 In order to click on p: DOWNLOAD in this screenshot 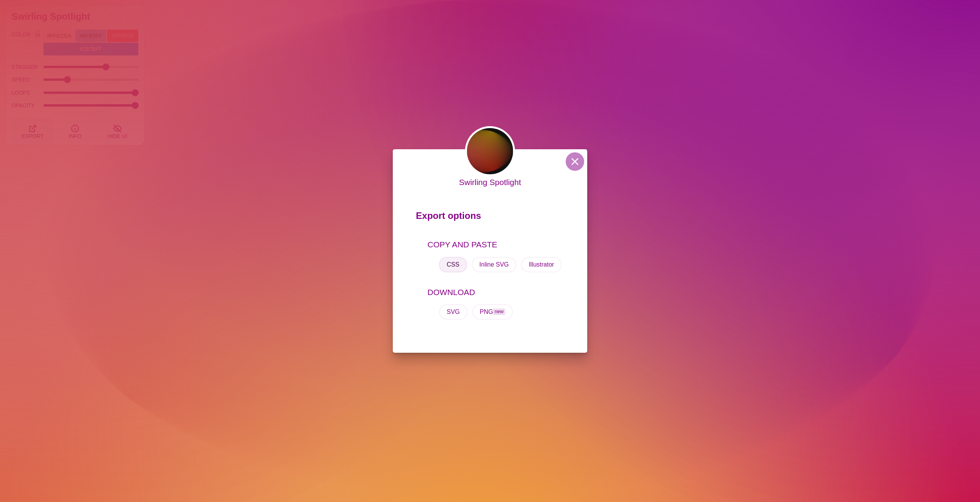, I will do `click(496, 293)`.